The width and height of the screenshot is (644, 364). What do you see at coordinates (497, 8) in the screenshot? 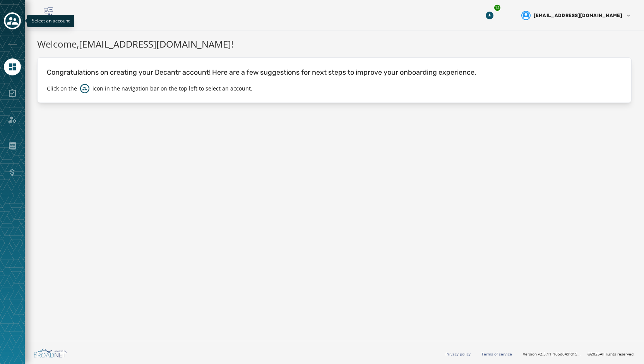
I see `div: 12` at bounding box center [497, 8].